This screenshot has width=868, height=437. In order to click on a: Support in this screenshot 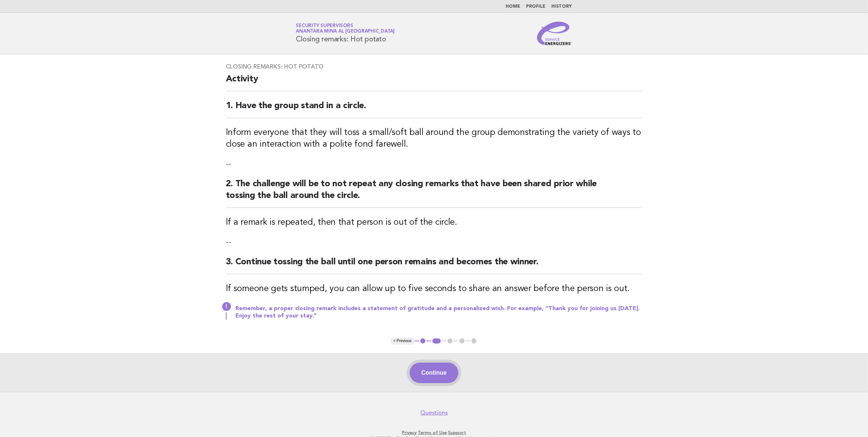, I will do `click(457, 432)`.